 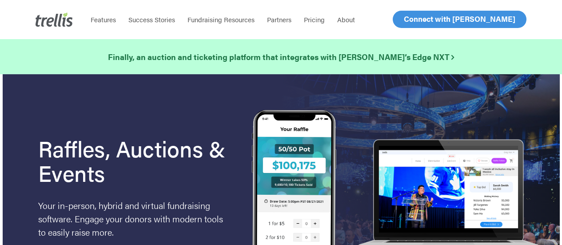 I want to click on a: Features, so click(x=103, y=20).